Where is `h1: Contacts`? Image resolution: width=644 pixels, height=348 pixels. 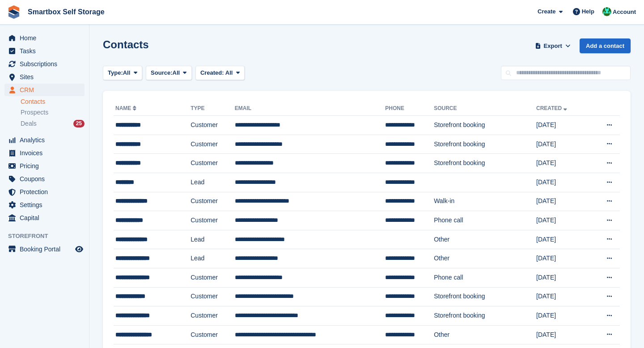 h1: Contacts is located at coordinates (126, 45).